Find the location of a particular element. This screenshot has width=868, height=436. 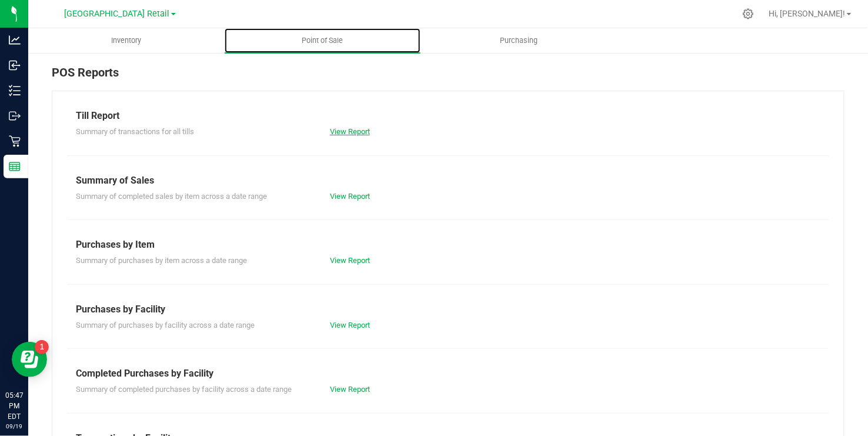

span: Purchasing is located at coordinates (519, 41).